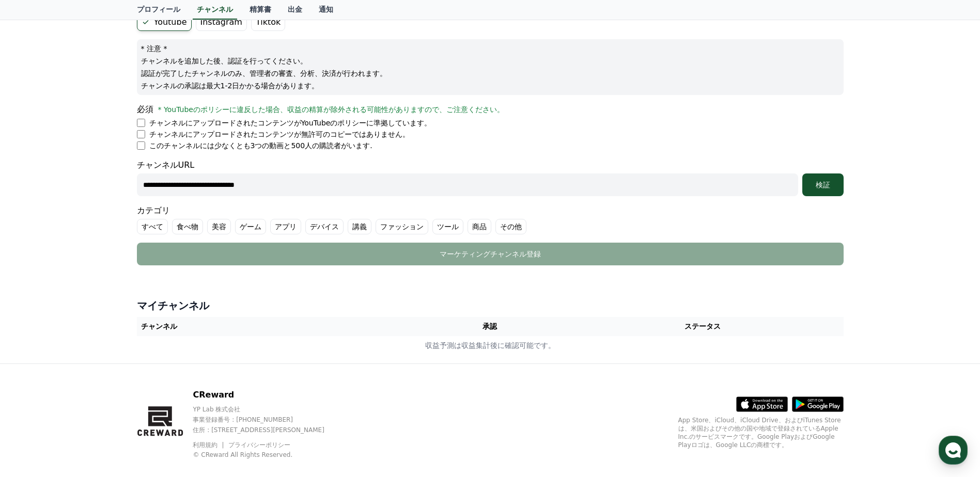 Image resolution: width=980 pixels, height=477 pixels. I want to click on p: このチャンネルには少なくとも3つの動画と500人の購読者がいます., so click(261, 146).